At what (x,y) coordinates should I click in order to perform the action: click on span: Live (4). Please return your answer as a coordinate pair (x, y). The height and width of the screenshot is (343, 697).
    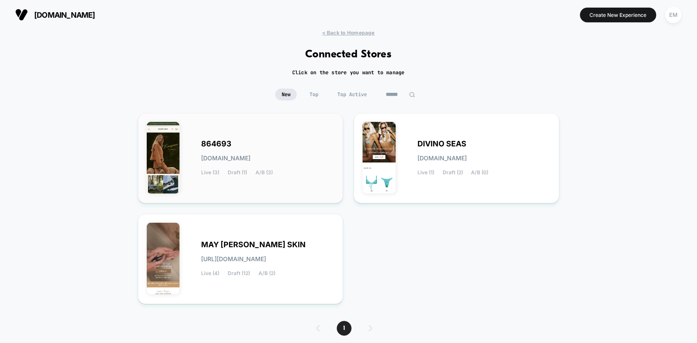
    Looking at the image, I should click on (210, 273).